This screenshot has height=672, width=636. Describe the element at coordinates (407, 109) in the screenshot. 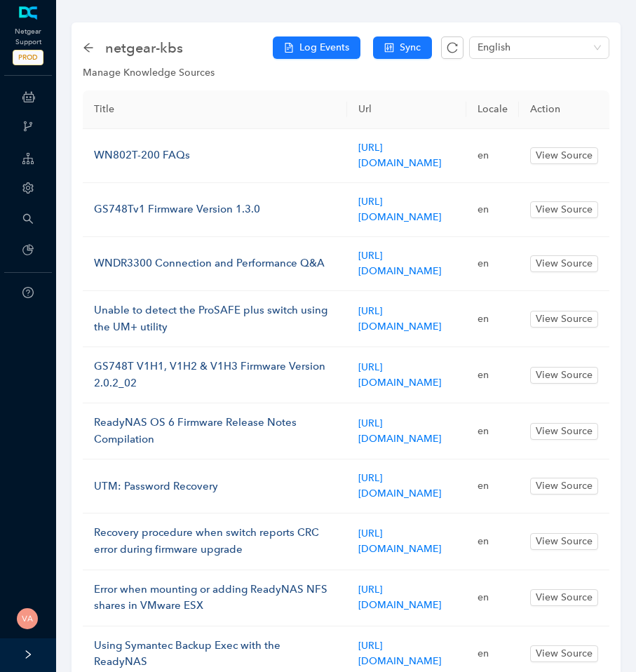

I see `th: Url` at that location.